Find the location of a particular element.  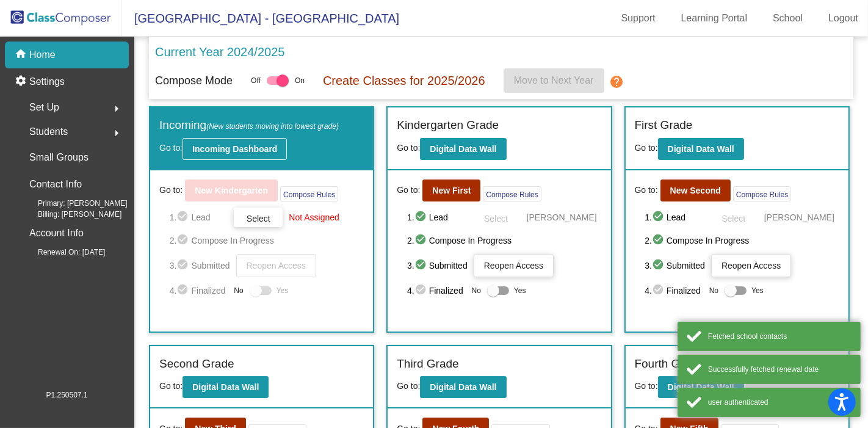

a: Learning Portal is located at coordinates (714, 18).